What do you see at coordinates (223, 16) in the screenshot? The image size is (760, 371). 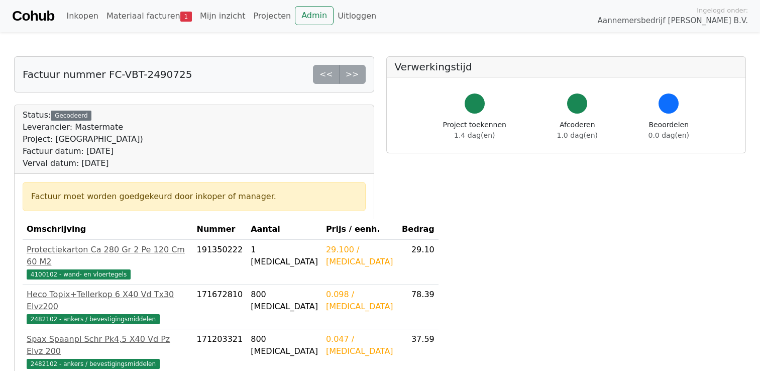 I see `a: Mijn inzicht` at bounding box center [223, 16].